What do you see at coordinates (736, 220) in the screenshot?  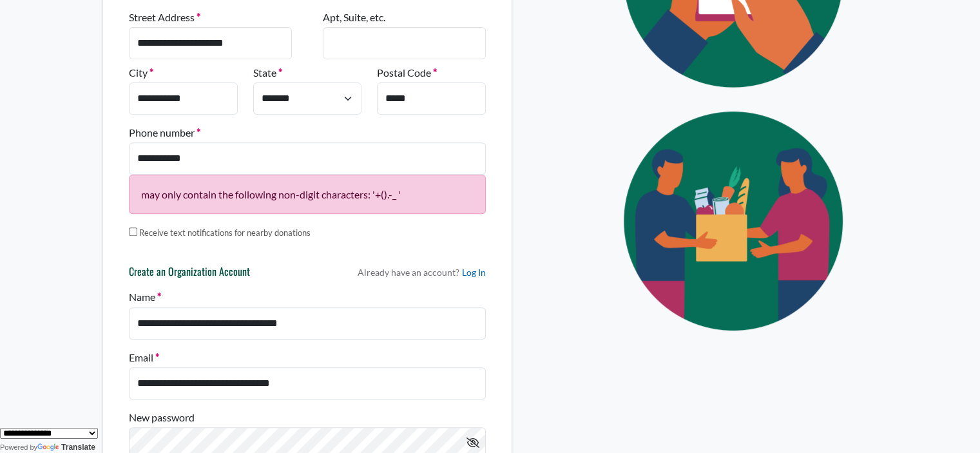 I see `img: Eye Icon` at bounding box center [736, 220].